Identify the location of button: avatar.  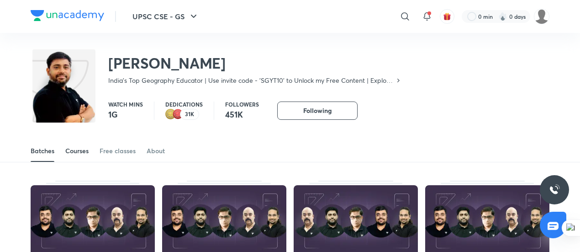
(447, 16).